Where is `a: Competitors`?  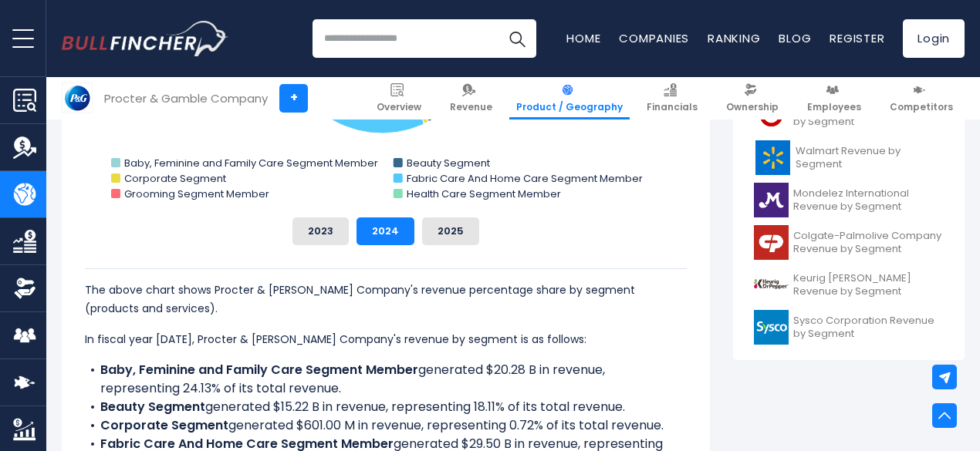 a: Competitors is located at coordinates (921, 98).